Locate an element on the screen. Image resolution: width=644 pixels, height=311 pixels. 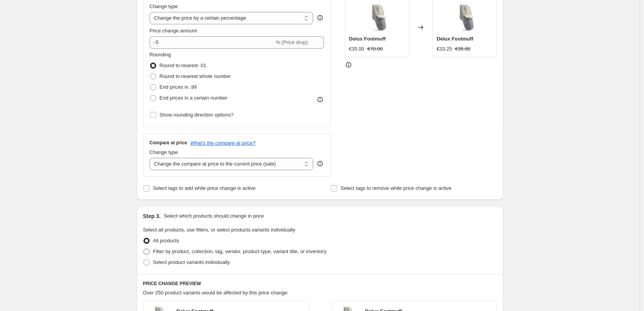
span: Price change amount is located at coordinates (173, 30).